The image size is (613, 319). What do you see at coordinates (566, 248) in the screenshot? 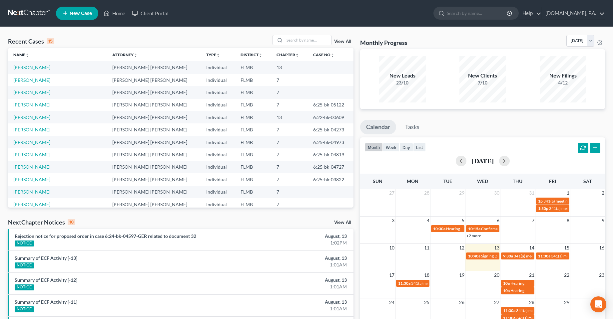
I see `span: 15` at bounding box center [566, 248].